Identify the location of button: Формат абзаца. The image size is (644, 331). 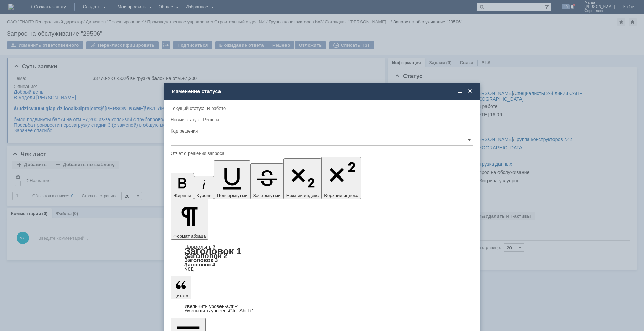
(190, 220).